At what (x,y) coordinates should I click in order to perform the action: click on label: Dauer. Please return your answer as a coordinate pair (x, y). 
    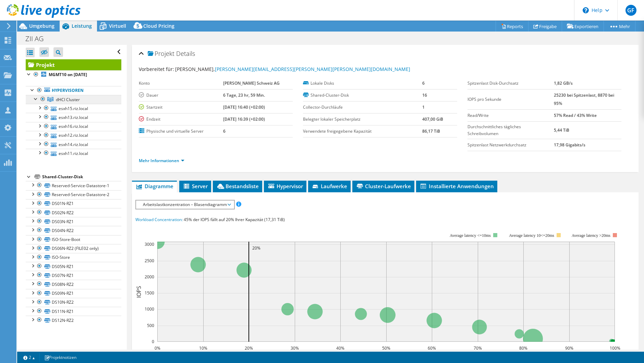
    Looking at the image, I should click on (181, 95).